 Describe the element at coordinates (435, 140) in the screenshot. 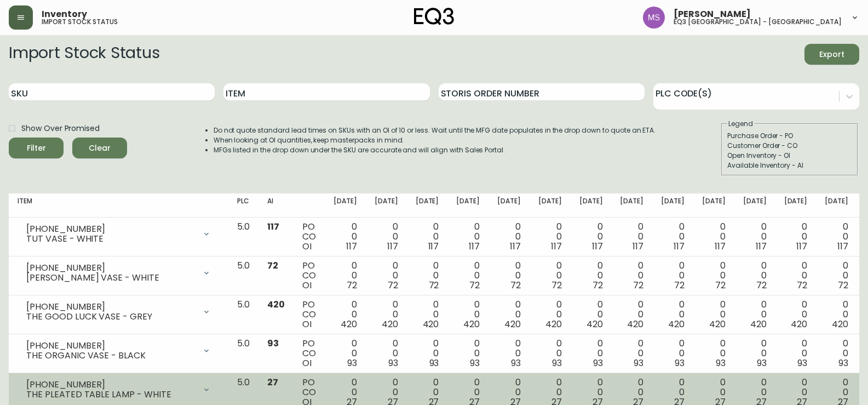

I see `li: When looking at OI quantities, keep masterpacks in mind.` at that location.